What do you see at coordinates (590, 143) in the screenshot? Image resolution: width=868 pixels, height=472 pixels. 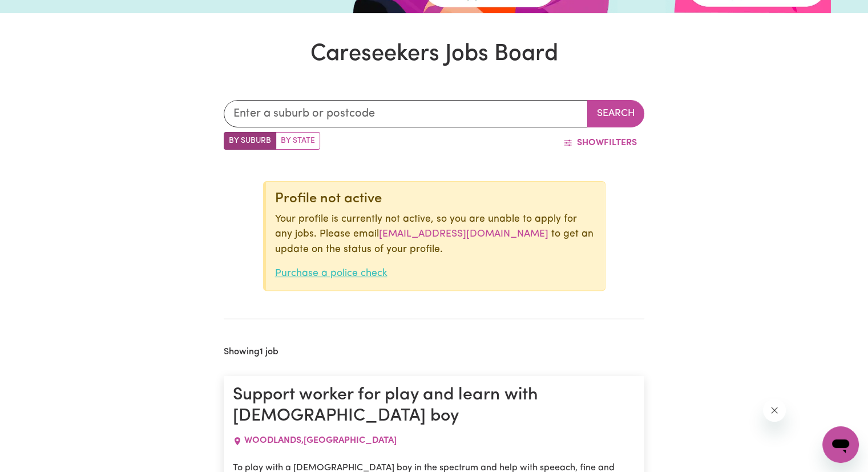 I see `span: Show` at bounding box center [590, 143].